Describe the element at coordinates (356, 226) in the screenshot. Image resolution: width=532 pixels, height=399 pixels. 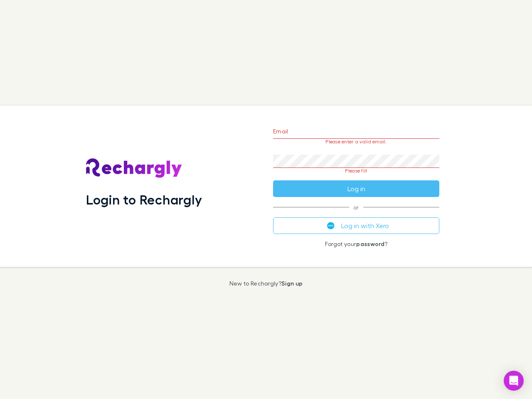
I see `button: Log in with Xero` at that location.